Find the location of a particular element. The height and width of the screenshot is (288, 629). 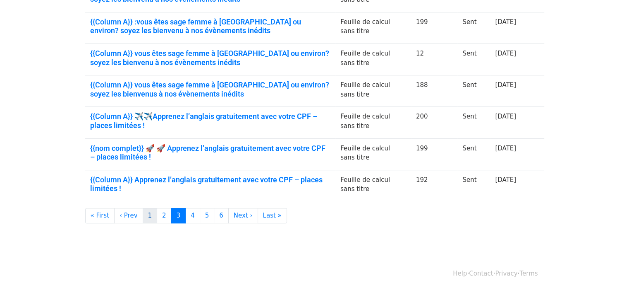

td: 192 is located at coordinates (434, 185).